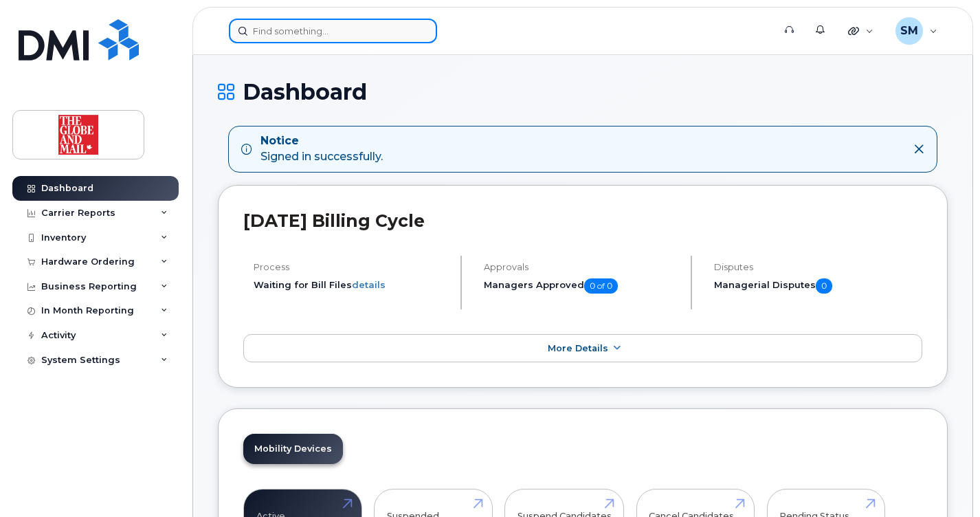  I want to click on h5: Managerial Disputes, so click(818, 286).